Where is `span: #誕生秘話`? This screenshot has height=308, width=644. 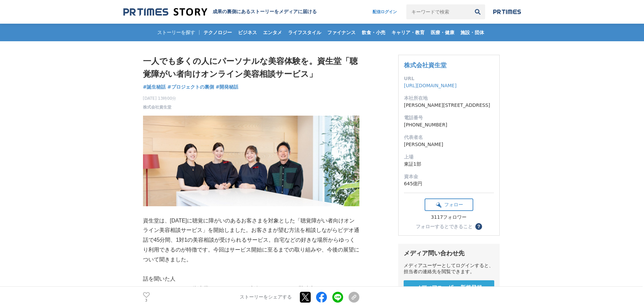 span: #誕生秘話 is located at coordinates (155, 87).